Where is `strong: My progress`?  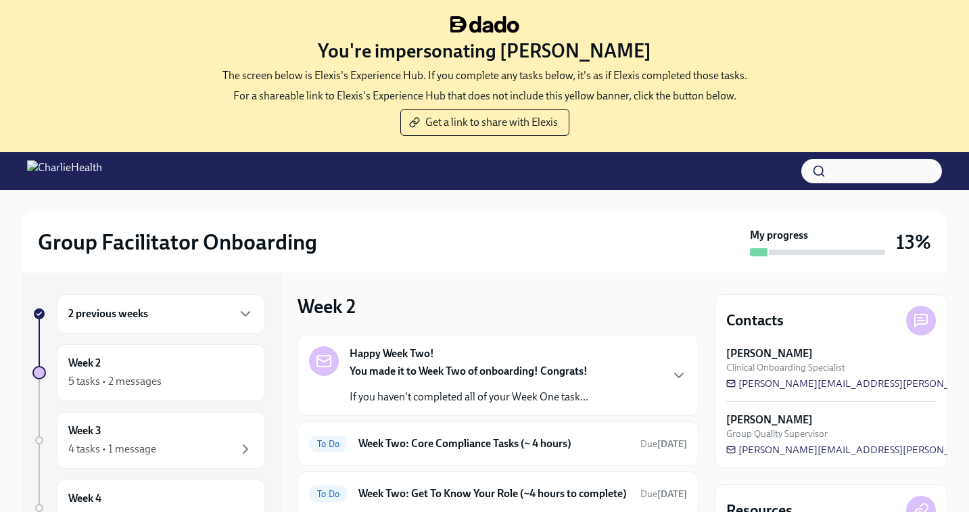
strong: My progress is located at coordinates (779, 235).